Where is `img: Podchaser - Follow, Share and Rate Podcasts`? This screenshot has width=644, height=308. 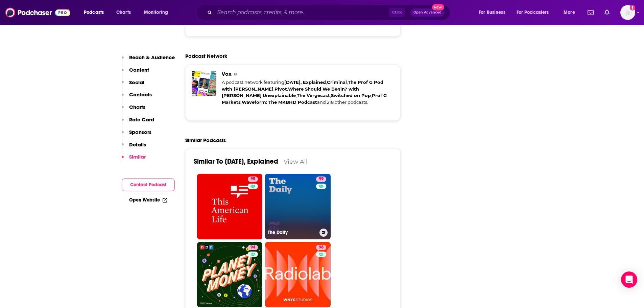 img: Podchaser - Follow, Share and Rate Podcasts is located at coordinates (38, 13).